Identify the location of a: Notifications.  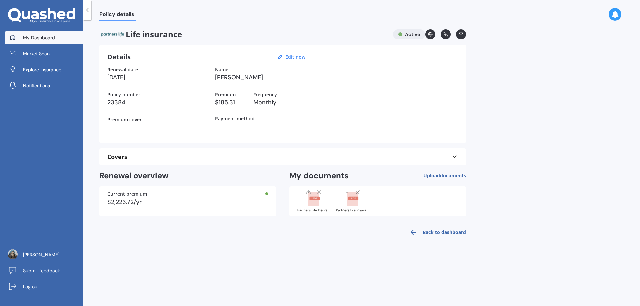
(44, 86).